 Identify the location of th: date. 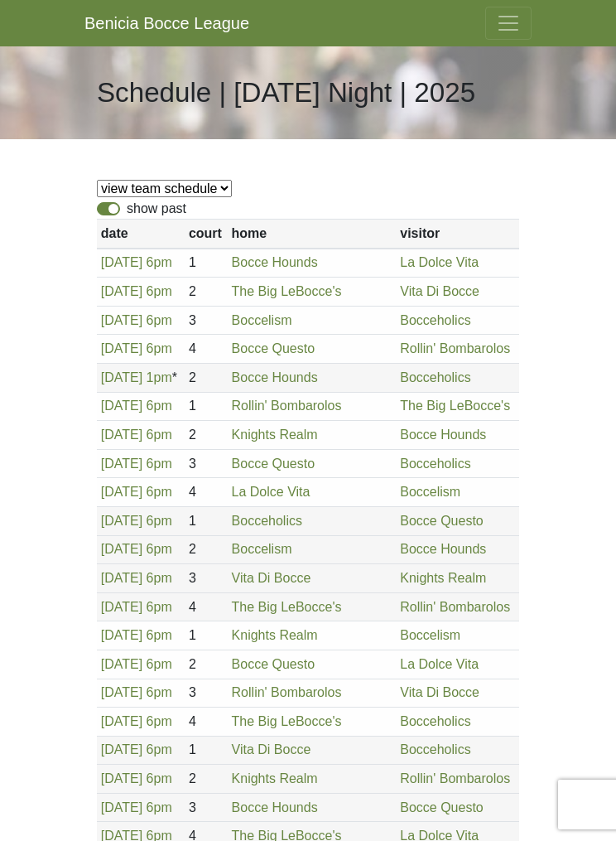
(141, 234).